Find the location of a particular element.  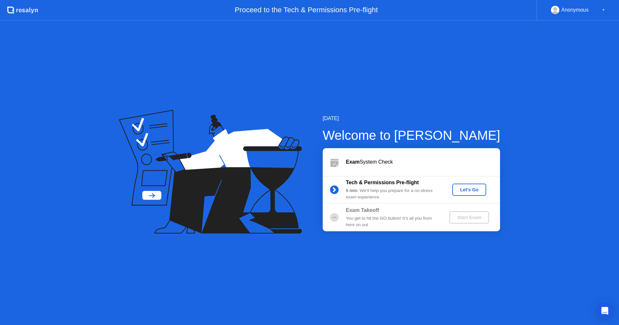

div: System Check is located at coordinates (423, 162).